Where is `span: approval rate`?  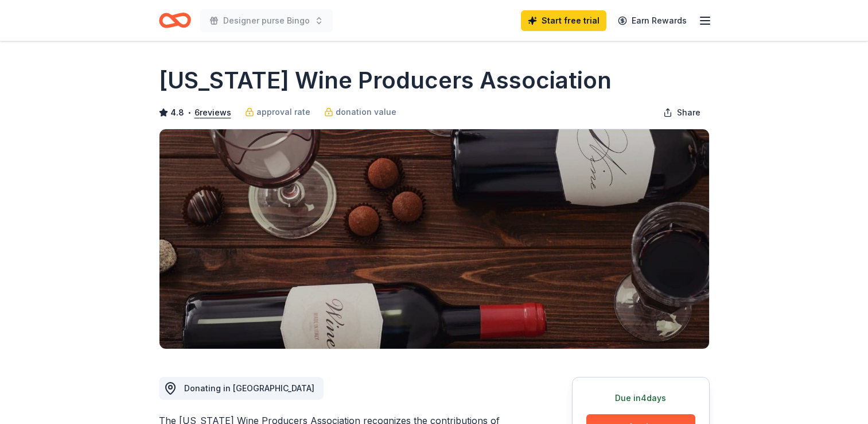 span: approval rate is located at coordinates (283, 112).